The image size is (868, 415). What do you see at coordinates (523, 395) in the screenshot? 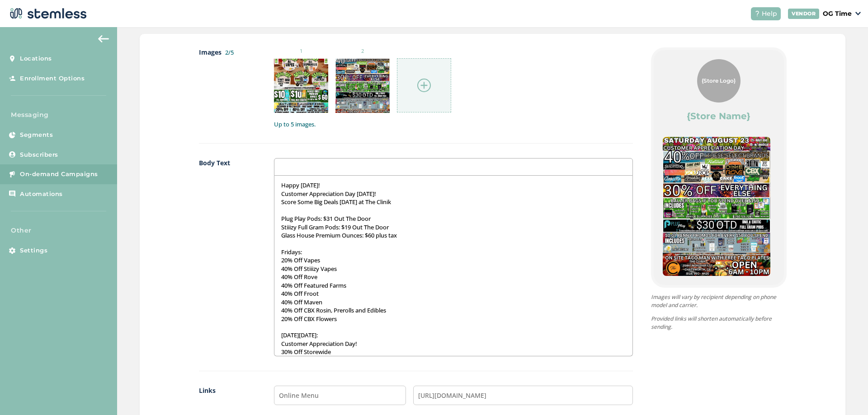
I see `input: Enter Link 1 e.g. https://www.google.com` at bounding box center [523, 395].